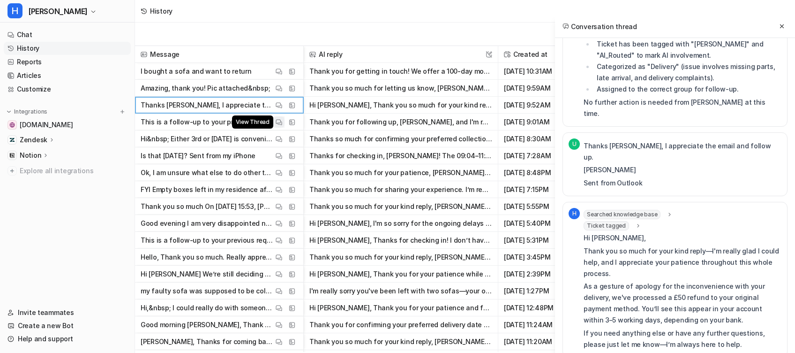  I want to click on p: Thank you so much for your kind reply—I'm really glad I could help, and I appreciate your patienc..., so click(683, 262).